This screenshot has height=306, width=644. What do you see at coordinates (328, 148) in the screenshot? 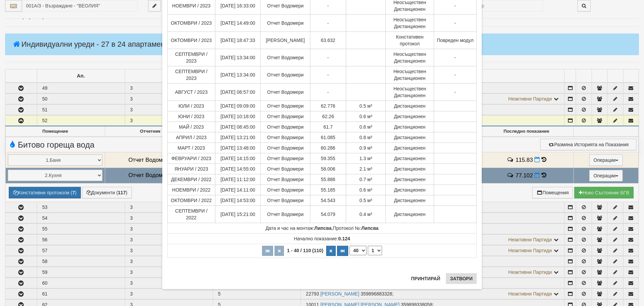
I see `span: 60.286` at bounding box center [328, 148].